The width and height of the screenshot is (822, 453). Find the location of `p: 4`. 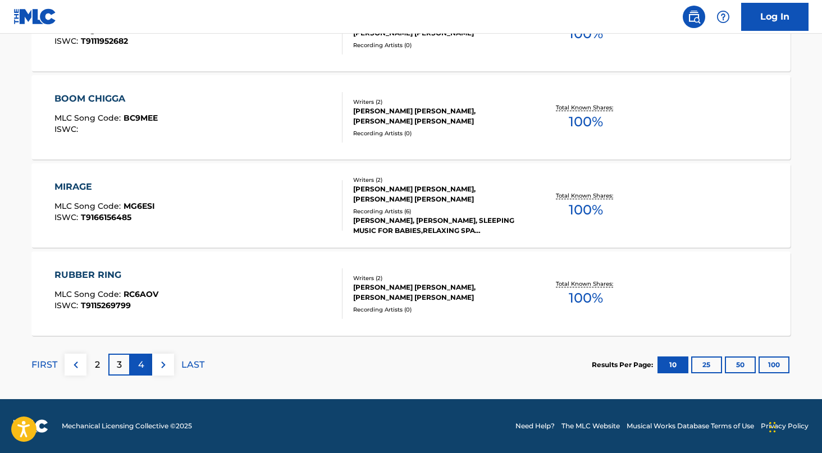

p: 4 is located at coordinates (141, 365).